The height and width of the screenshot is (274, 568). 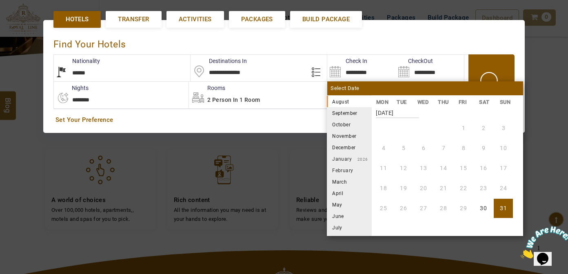 I want to click on span: Build Package, so click(x=326, y=19).